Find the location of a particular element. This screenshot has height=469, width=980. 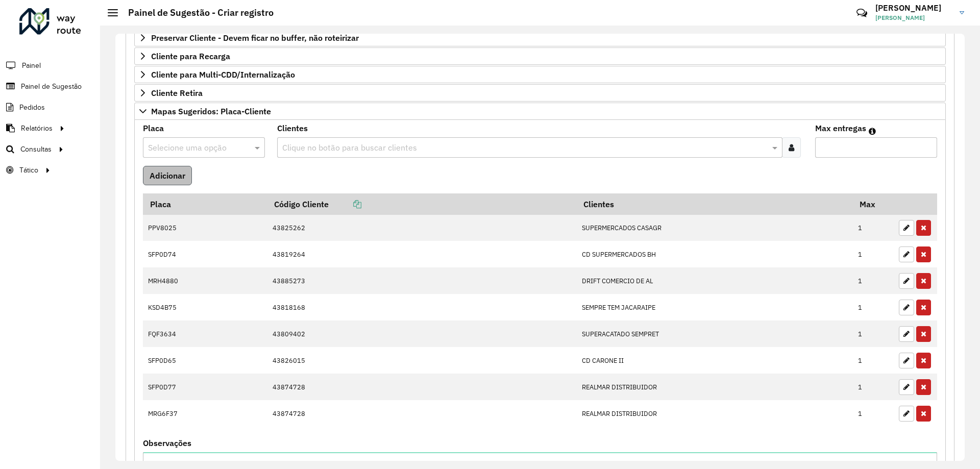

a: Cliente para Recarga is located at coordinates (540, 56).